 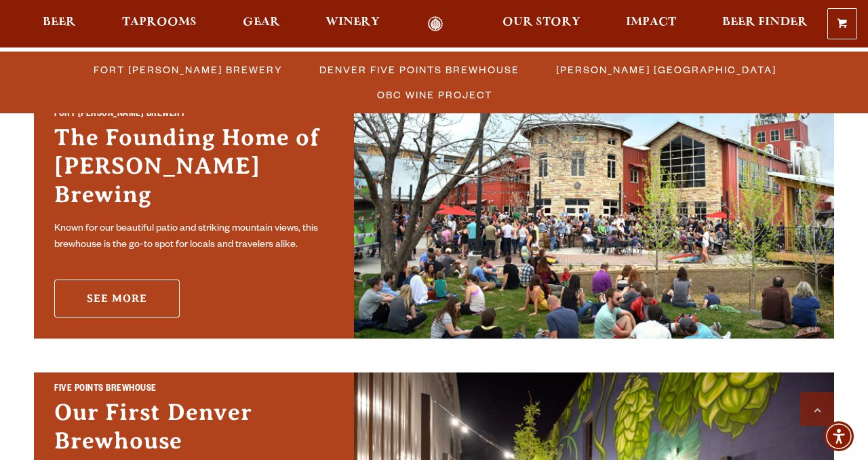 I want to click on h2: Five Points Brewhouse, so click(x=194, y=391).